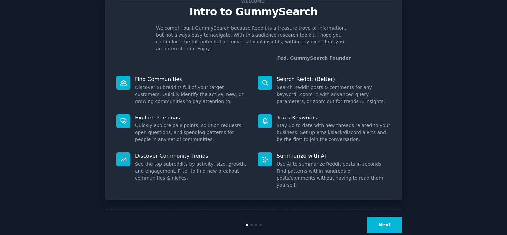 The width and height of the screenshot is (507, 235). What do you see at coordinates (334, 156) in the screenshot?
I see `p: Summarize with AI` at bounding box center [334, 156].